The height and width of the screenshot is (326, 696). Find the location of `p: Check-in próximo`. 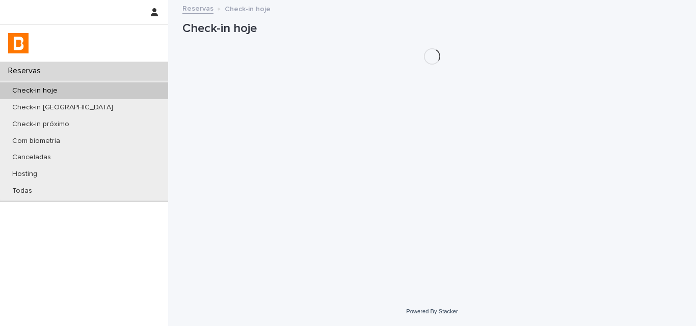

p: Check-in próximo is located at coordinates (41, 124).